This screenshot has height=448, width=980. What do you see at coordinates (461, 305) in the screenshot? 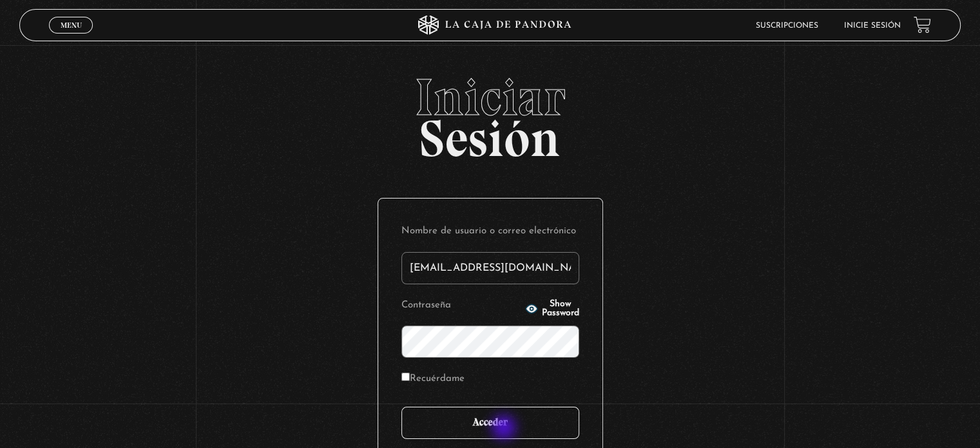
I see `label: Contraseña` at bounding box center [461, 305].